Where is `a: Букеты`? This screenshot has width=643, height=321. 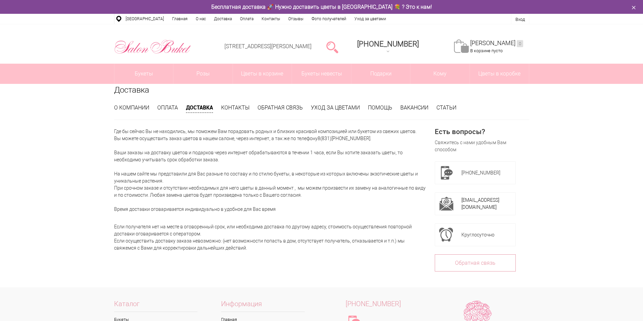 a: Букеты is located at coordinates (144, 74).